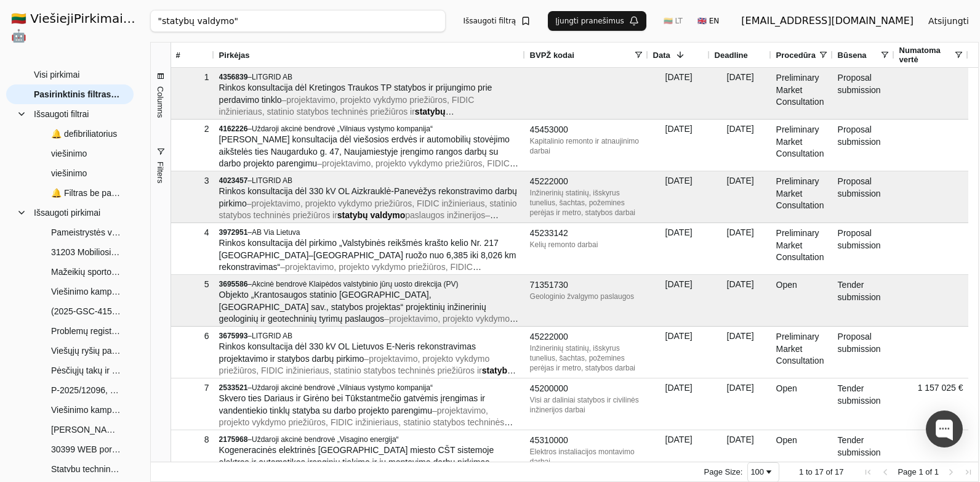 This screenshot has height=482, width=980. Describe the element at coordinates (86, 252) in the screenshot. I see `span: 31203 Mobiliosios programėlės, interneto svetainės ir interneto parduotuvės sukūrimas su vystymo ...` at that location.